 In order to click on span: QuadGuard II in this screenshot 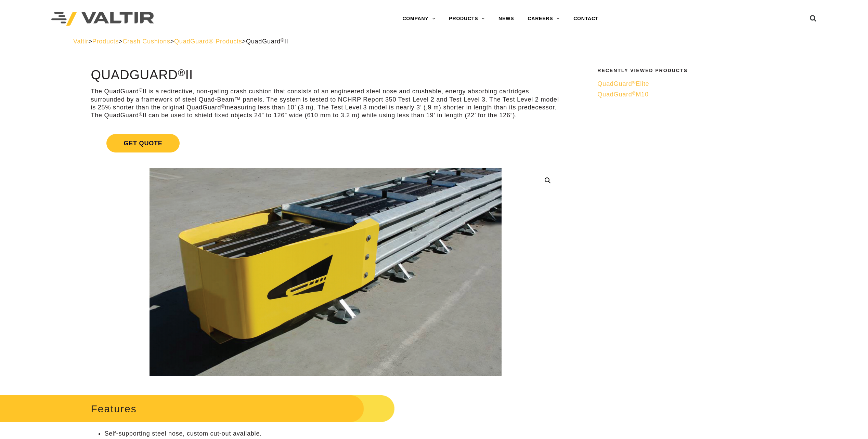, I will do `click(267, 41)`.